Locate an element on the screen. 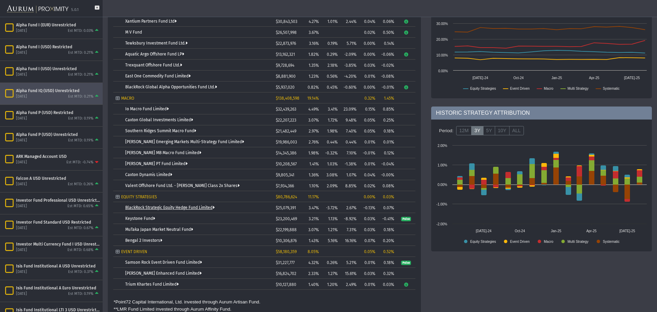  td: 1.03% is located at coordinates (331, 164).